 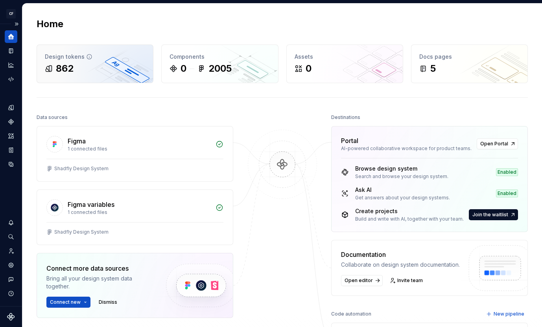 I want to click on div: CF, so click(x=11, y=14).